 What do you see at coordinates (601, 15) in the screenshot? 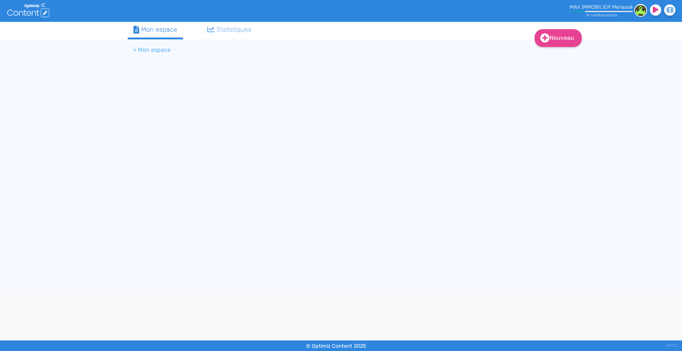
I see `small: 19 crédit restant` at bounding box center [601, 15].